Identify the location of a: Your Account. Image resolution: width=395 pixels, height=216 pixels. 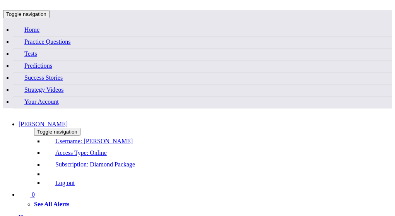
(36, 101).